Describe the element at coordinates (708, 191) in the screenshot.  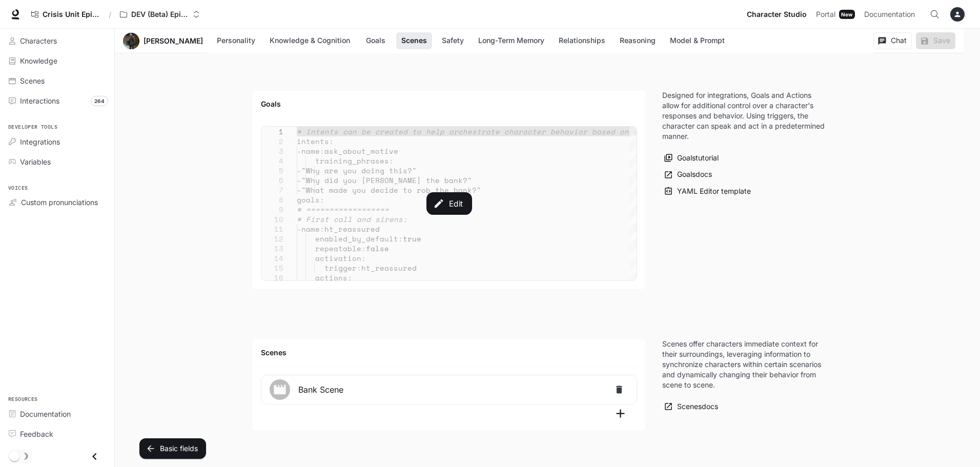
I see `button: YAML Editor template` at that location.